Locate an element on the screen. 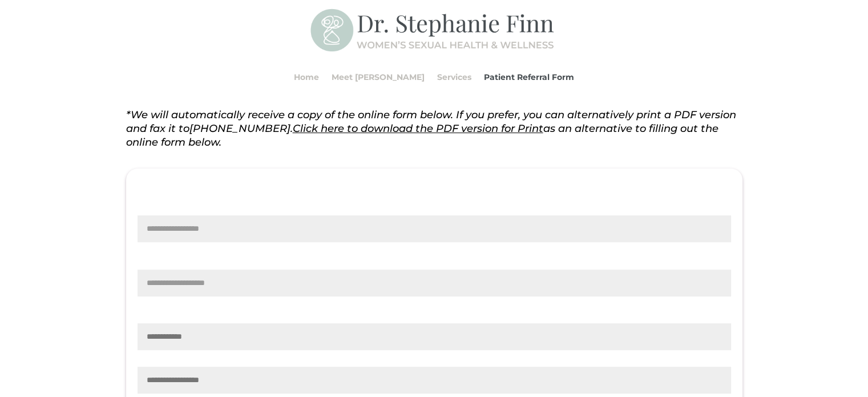  a: Home is located at coordinates (306, 77).